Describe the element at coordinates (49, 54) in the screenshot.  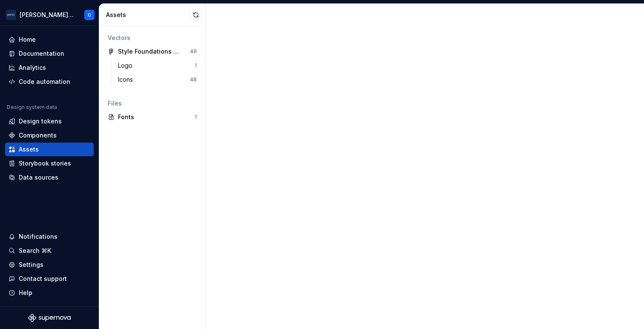
I see `a: Documentation` at that location.